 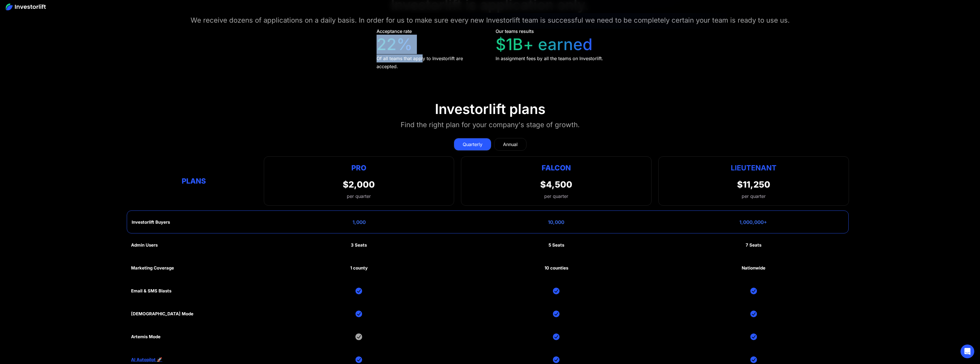 What do you see at coordinates (359, 222) in the screenshot?
I see `div: 1,000` at bounding box center [359, 222].